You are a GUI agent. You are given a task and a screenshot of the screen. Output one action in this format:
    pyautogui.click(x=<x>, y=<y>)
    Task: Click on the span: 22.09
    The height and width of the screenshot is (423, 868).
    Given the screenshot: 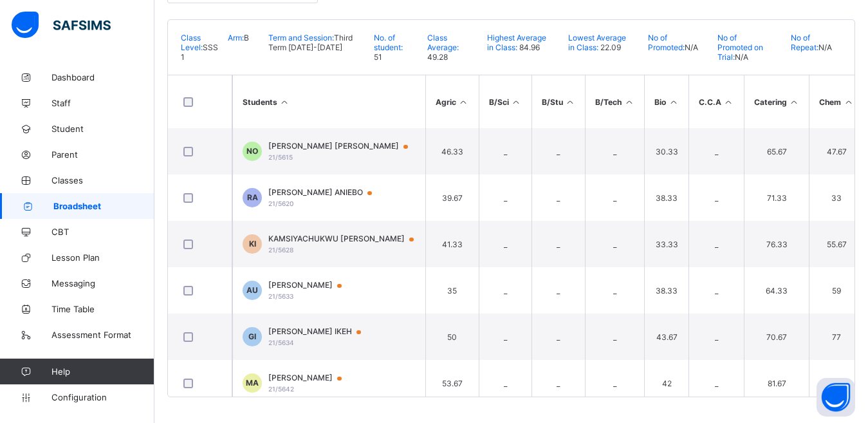 What is the action you would take?
    pyautogui.click(x=610, y=47)
    